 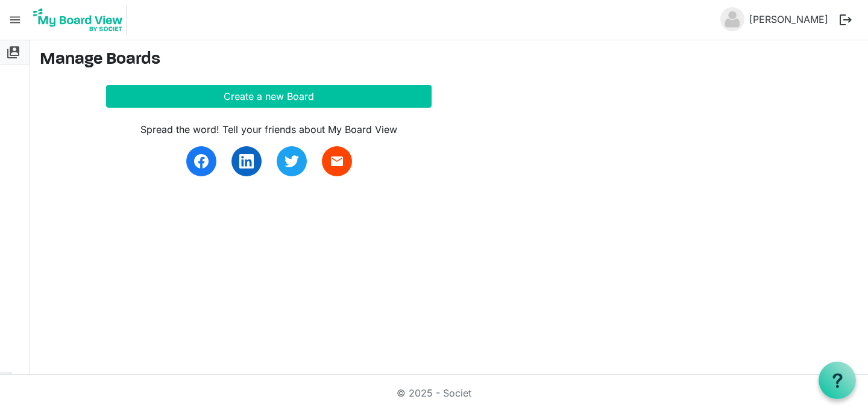 I want to click on button: logout, so click(x=846, y=20).